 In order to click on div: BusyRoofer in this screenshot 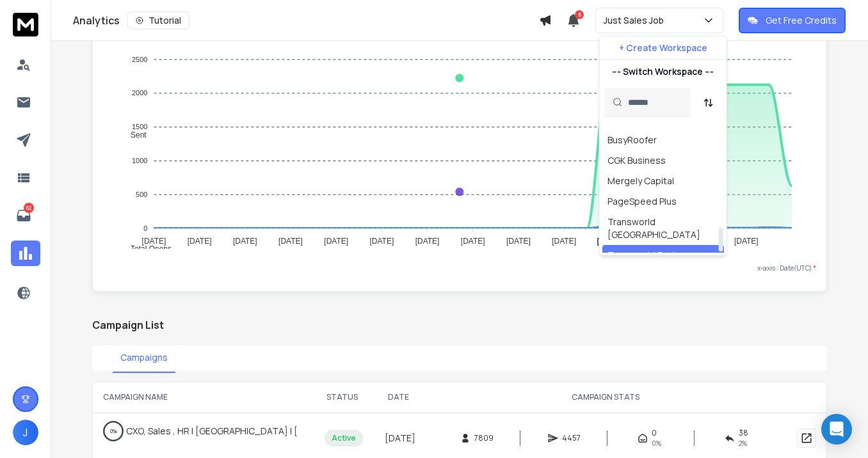, I will do `click(632, 140)`.